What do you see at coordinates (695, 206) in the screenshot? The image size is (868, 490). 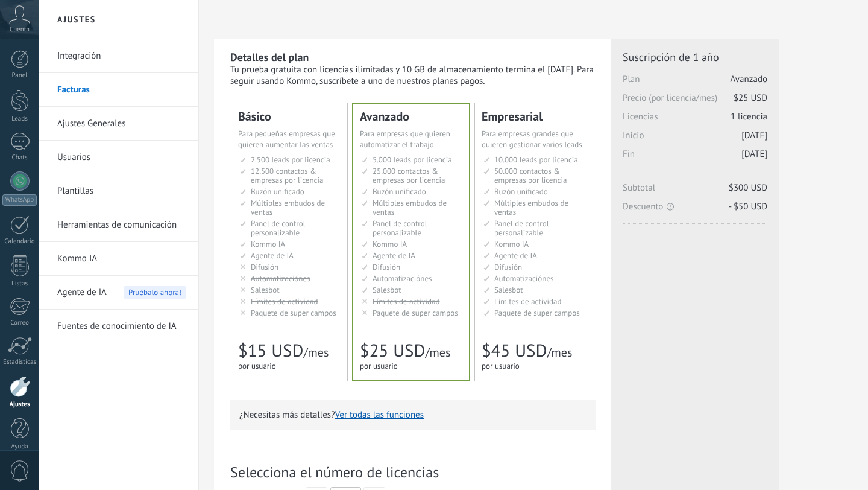 I see `span: Descuento` at bounding box center [695, 206].